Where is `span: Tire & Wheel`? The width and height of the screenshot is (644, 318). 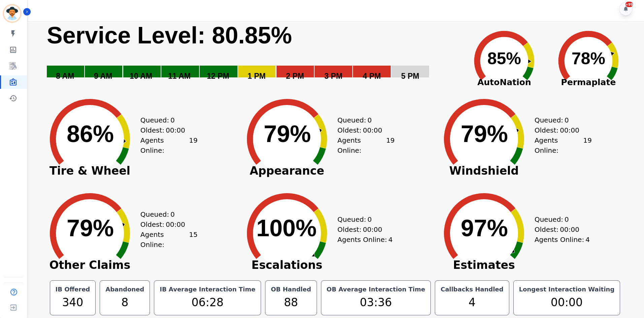
span: Tire & Wheel is located at coordinates (90, 171).